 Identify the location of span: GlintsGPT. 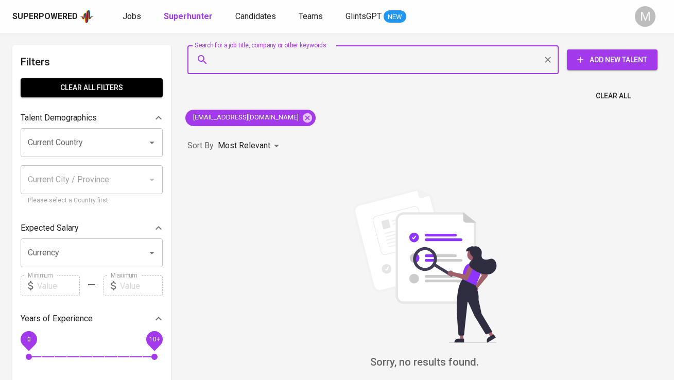
(364, 16).